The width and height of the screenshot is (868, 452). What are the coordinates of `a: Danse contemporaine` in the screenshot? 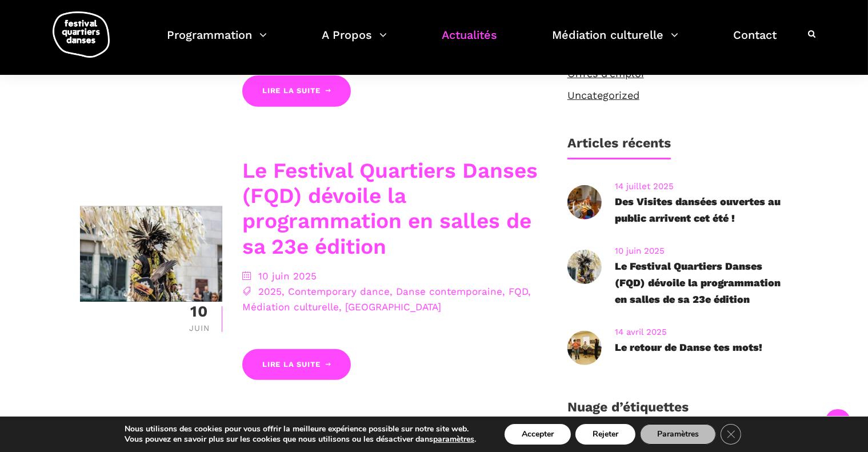 It's located at (449, 291).